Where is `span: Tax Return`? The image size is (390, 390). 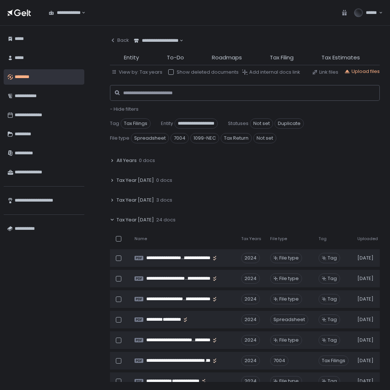 span: Tax Return is located at coordinates (236, 138).